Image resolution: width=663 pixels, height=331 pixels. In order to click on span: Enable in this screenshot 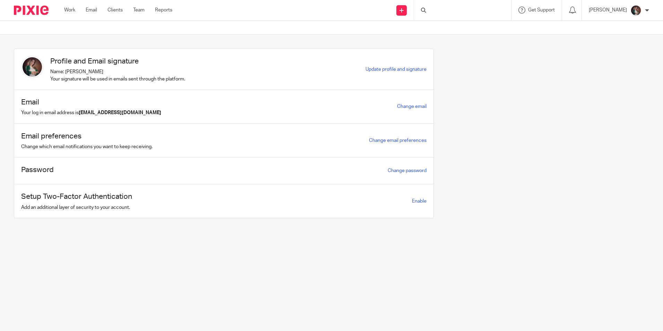, I will do `click(419, 201)`.